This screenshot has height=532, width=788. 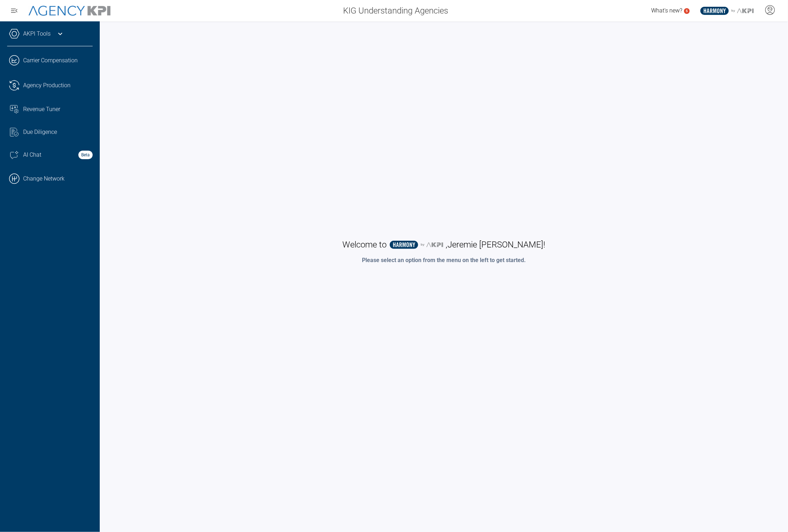 I want to click on div: Revenue Tuner, so click(x=58, y=109).